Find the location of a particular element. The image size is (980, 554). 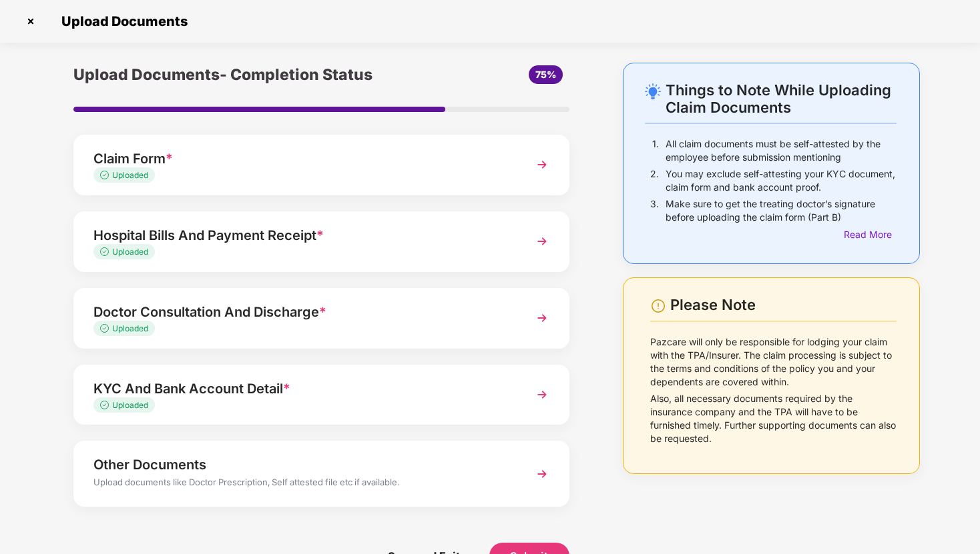

div: Other Documents is located at coordinates (302, 465).